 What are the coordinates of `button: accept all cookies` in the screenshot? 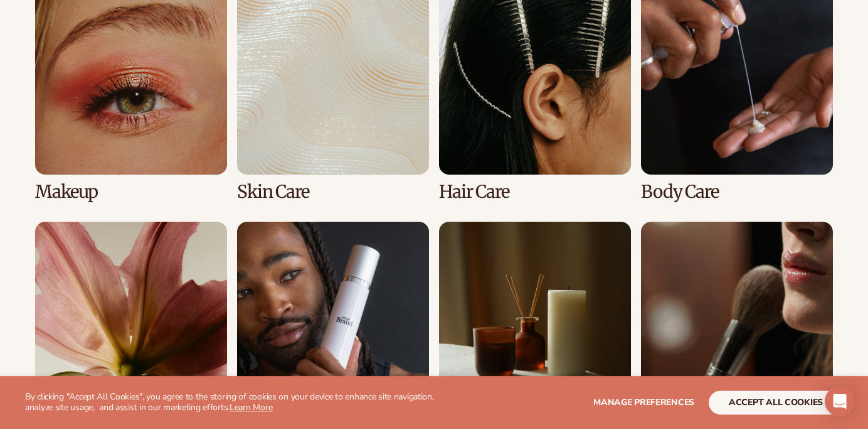 It's located at (776, 402).